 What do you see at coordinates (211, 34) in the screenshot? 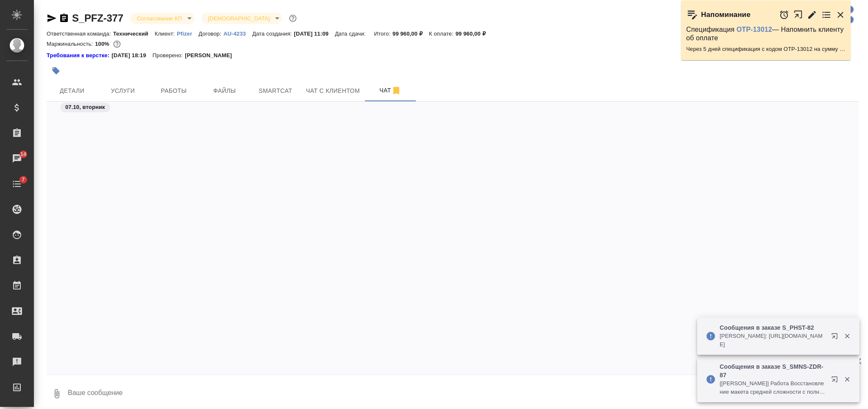
I see `p: Договор:` at bounding box center [211, 34].